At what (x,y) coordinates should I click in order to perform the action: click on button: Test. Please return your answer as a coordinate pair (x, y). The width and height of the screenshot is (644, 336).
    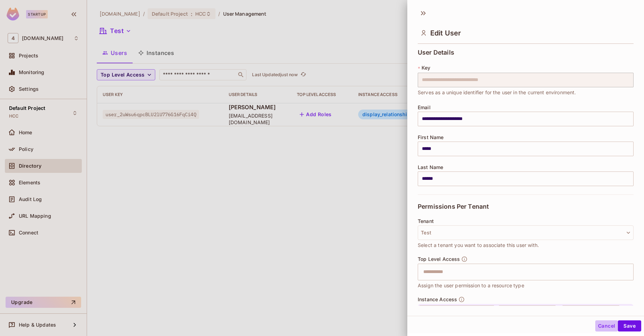
    Looking at the image, I should click on (526, 233).